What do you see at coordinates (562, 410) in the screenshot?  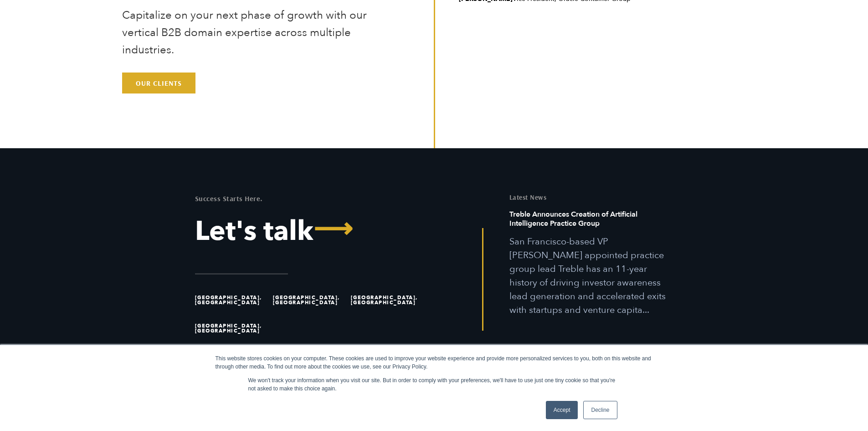 I see `a: Accept` at bounding box center [562, 410].